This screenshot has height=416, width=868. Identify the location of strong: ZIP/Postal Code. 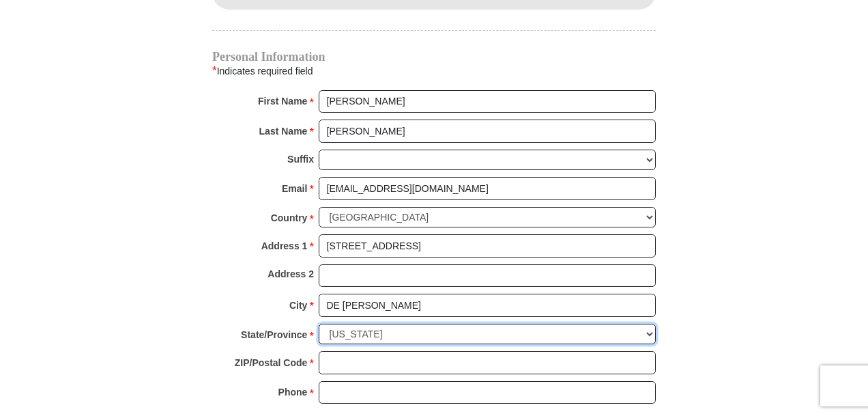
(271, 362).